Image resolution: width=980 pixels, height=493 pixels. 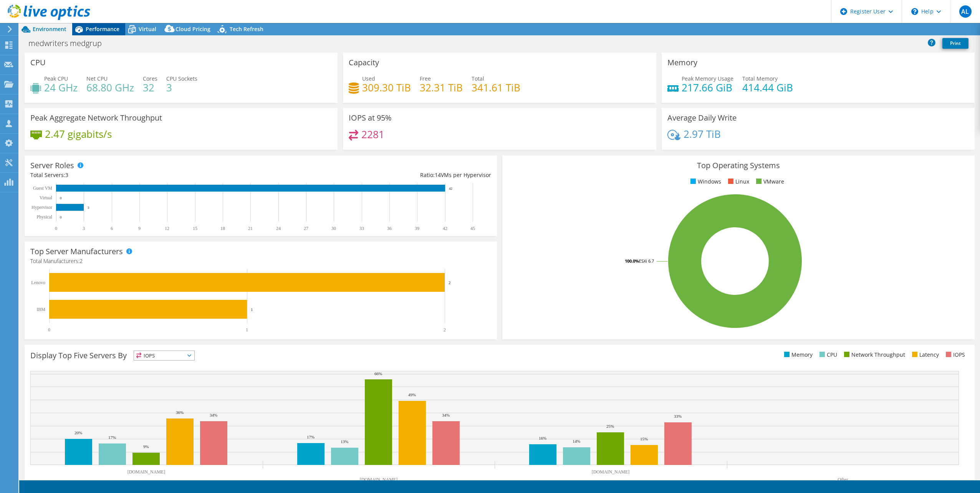 I want to click on h4: Total Manufacturers:, so click(x=261, y=261).